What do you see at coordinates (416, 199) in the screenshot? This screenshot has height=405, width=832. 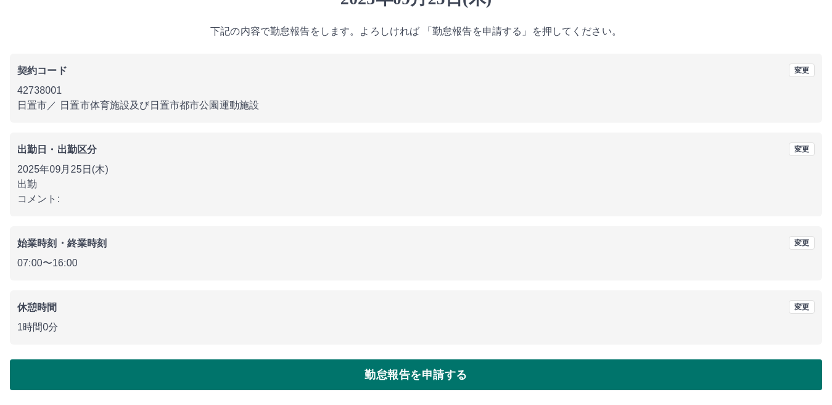 I see `p: コメント:` at bounding box center [416, 199].